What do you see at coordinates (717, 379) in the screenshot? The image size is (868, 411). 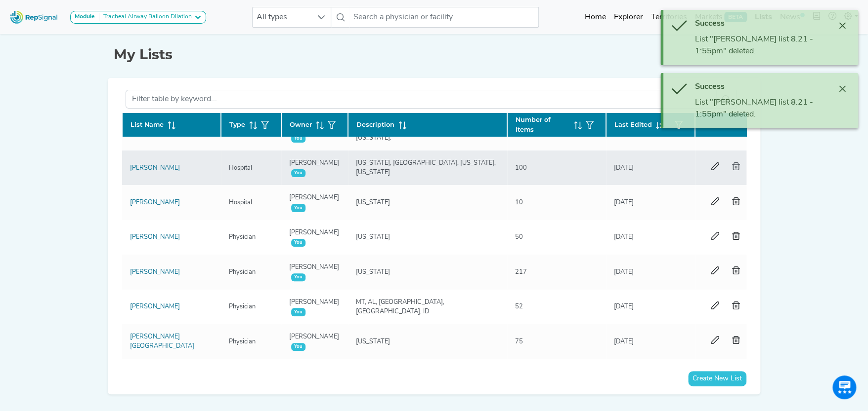 I see `button: Create New List` at bounding box center [717, 379].